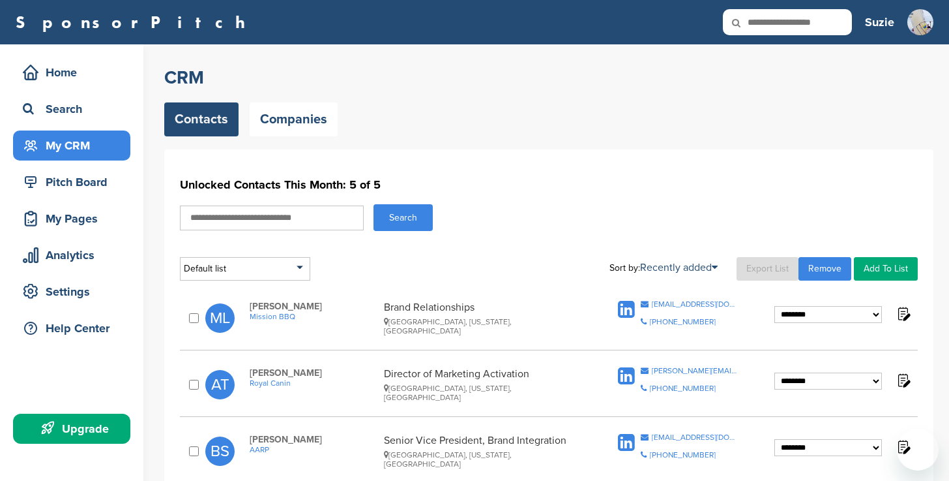  Describe the element at coordinates (134, 22) in the screenshot. I see `a: SponsorPitch` at that location.